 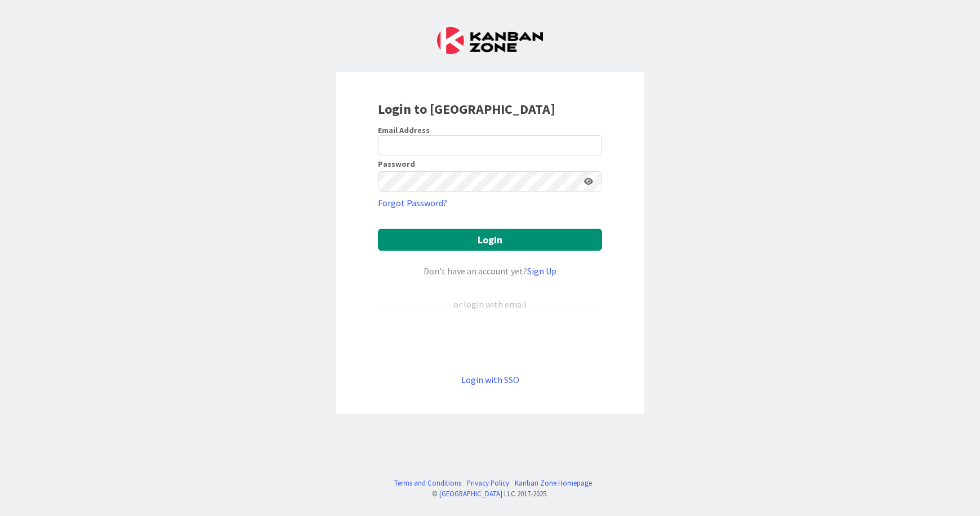 I want to click on label: Password, so click(x=397, y=164).